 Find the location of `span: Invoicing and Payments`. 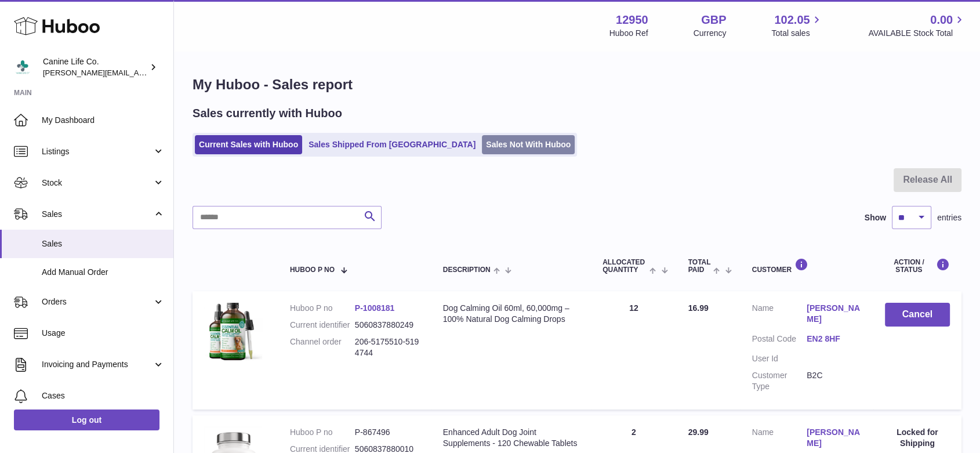

span: Invoicing and Payments is located at coordinates (97, 364).